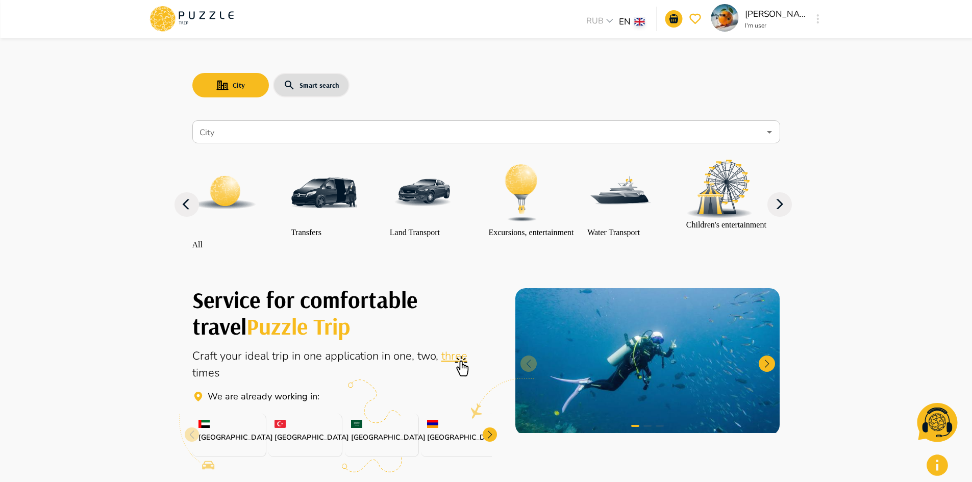 This screenshot has width=972, height=482. What do you see at coordinates (531, 199) in the screenshot?
I see `div: category-activity` at bounding box center [531, 199].